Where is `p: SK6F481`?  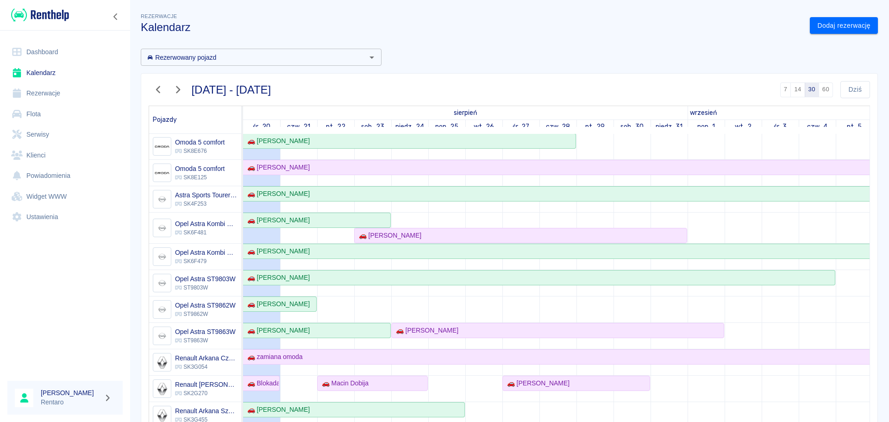
p: SK6F481 is located at coordinates (206, 233).